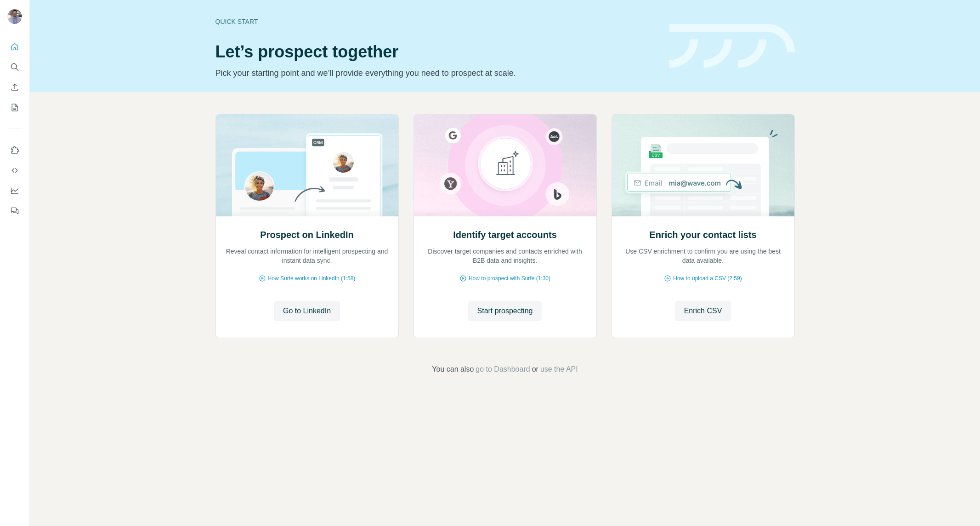 The width and height of the screenshot is (980, 526). I want to click on button: Dashboard, so click(15, 190).